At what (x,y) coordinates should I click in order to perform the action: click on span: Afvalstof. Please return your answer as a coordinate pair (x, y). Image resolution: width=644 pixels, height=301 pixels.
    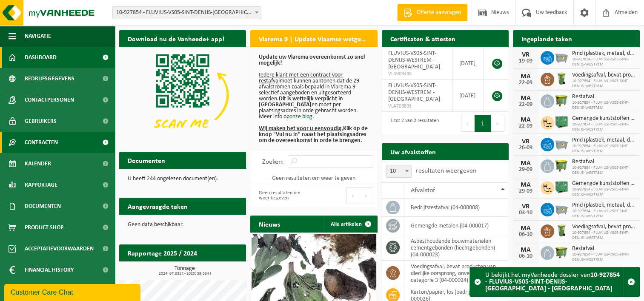
    Looking at the image, I should click on (423, 191).